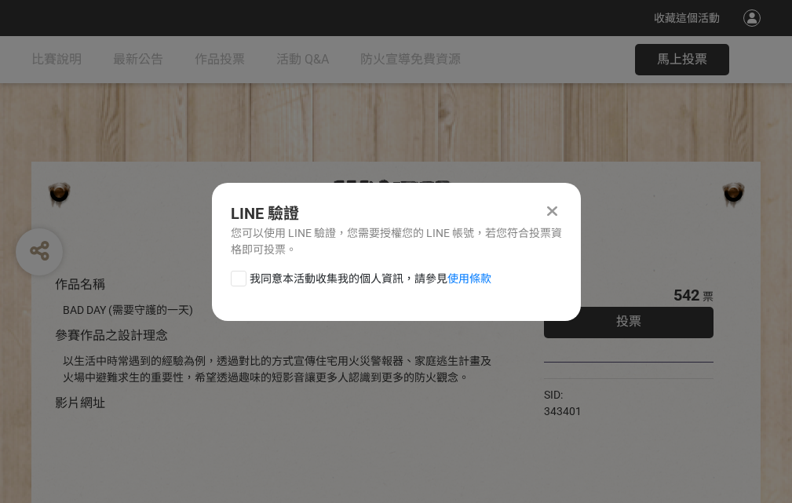 The image size is (792, 503). Describe the element at coordinates (279, 310) in the screenshot. I see `div: BAD DAY (需要守護的一天)` at that location.